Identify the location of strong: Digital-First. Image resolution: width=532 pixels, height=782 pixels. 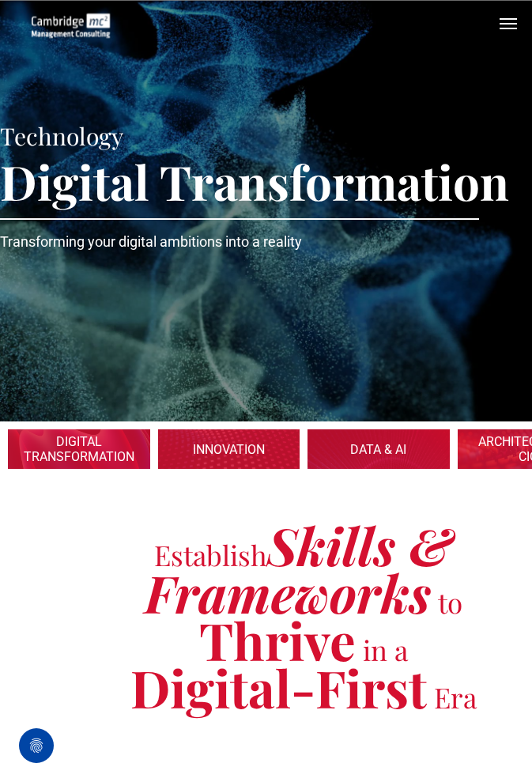
(279, 688).